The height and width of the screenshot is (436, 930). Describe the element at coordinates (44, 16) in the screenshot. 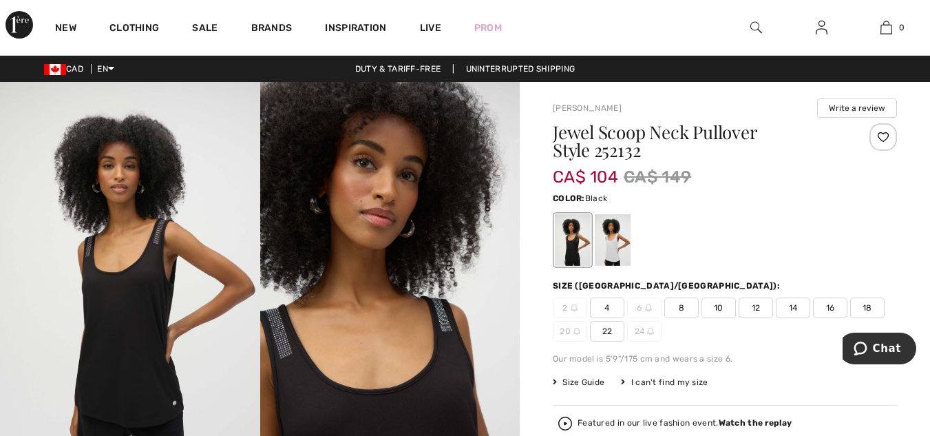

I see `span: Chat` at that location.